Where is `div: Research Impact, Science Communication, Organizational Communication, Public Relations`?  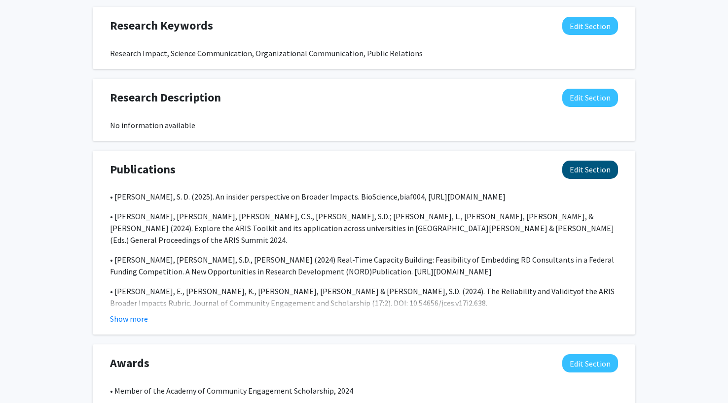
div: Research Impact, Science Communication, Organizational Communication, Public Relations is located at coordinates (364, 53).